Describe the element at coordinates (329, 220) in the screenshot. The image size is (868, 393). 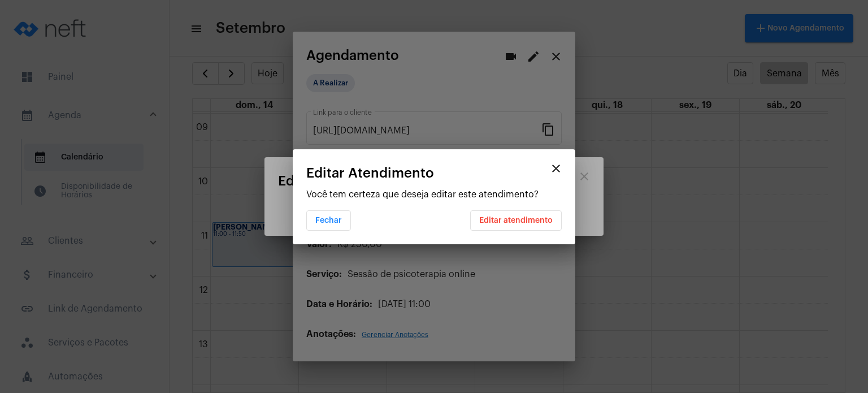
I see `span: Fechar` at that location.